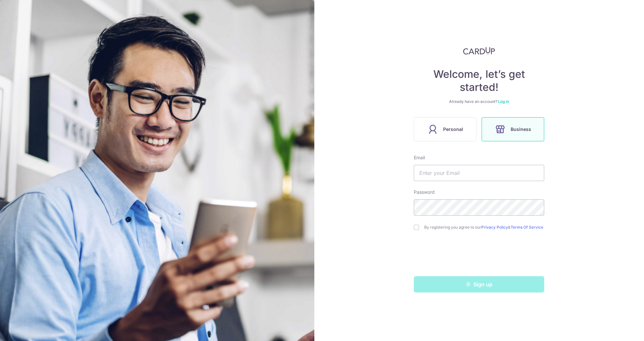 The width and height of the screenshot is (644, 341). Describe the element at coordinates (424, 192) in the screenshot. I see `label: Password` at that location.